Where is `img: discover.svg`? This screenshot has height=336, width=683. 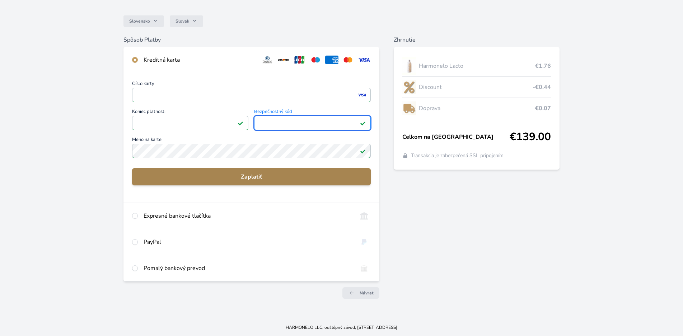
img: discover.svg is located at coordinates (283, 60).